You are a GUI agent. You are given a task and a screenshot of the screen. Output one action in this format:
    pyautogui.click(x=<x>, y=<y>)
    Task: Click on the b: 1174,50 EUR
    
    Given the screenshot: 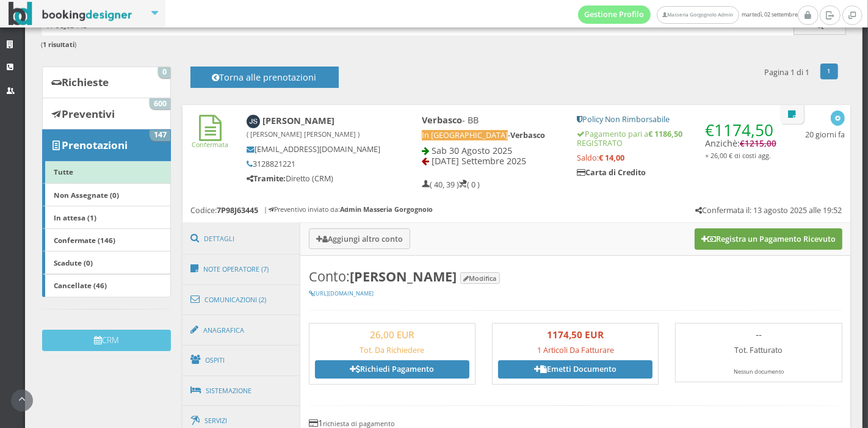 What is the action you would take?
    pyautogui.click(x=575, y=334)
    